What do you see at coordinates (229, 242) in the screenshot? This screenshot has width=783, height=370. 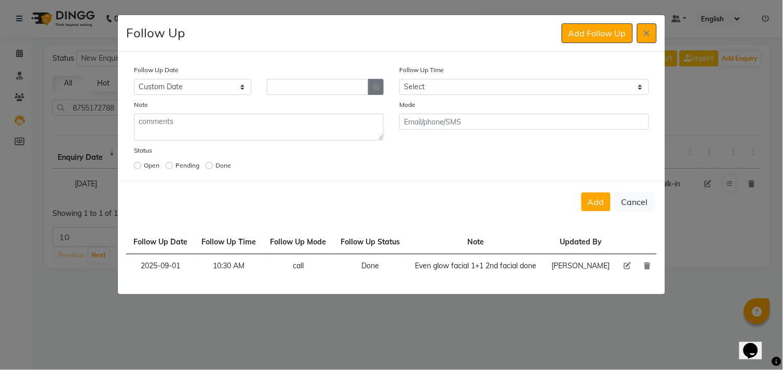 I see `td: Follow Up Time` at bounding box center [229, 242].